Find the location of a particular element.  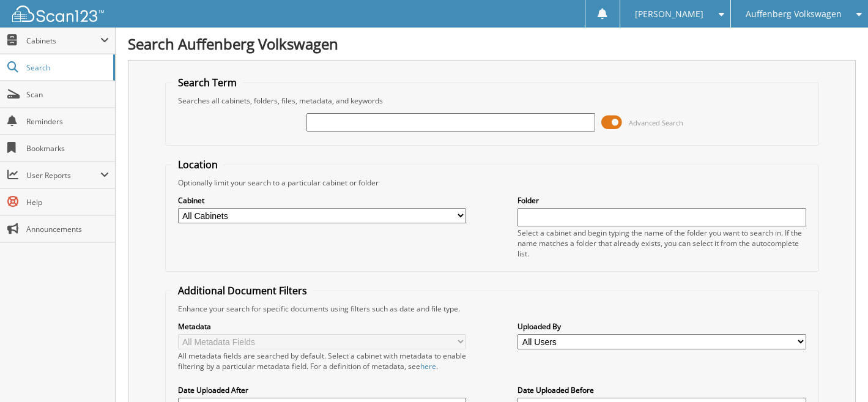

div: Optionally limit your search to a particular cabinet or folder is located at coordinates (492, 182).